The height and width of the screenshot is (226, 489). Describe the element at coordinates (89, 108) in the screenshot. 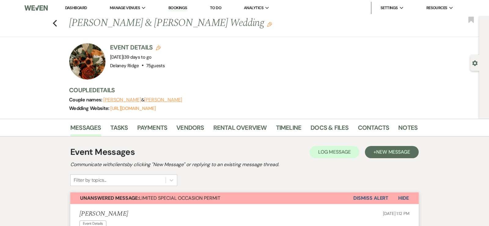

I see `span: Wedding Website:` at that location.